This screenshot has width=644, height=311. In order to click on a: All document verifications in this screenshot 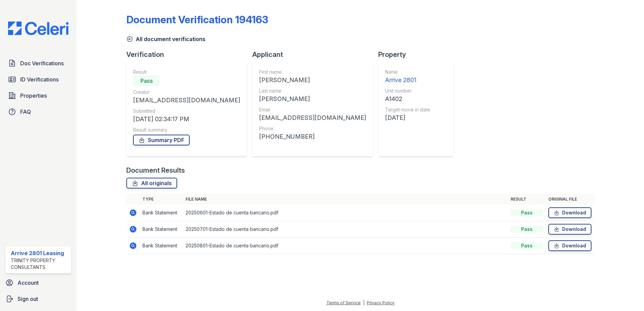, I will do `click(166, 39)`.